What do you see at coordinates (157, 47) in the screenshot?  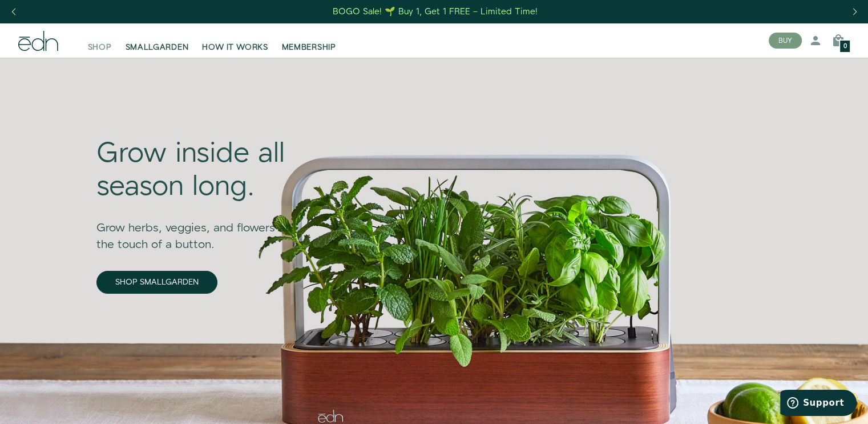 I see `span: SMALLGARDEN` at bounding box center [157, 47].